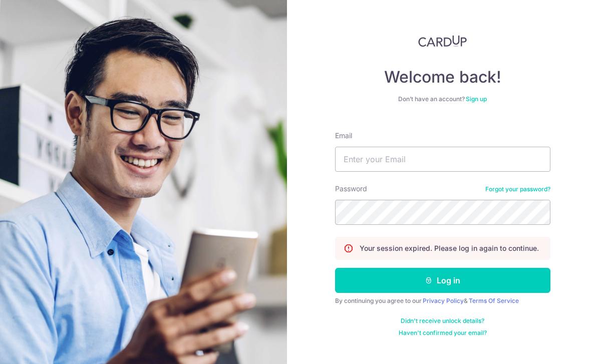  I want to click on button: Log in, so click(443, 280).